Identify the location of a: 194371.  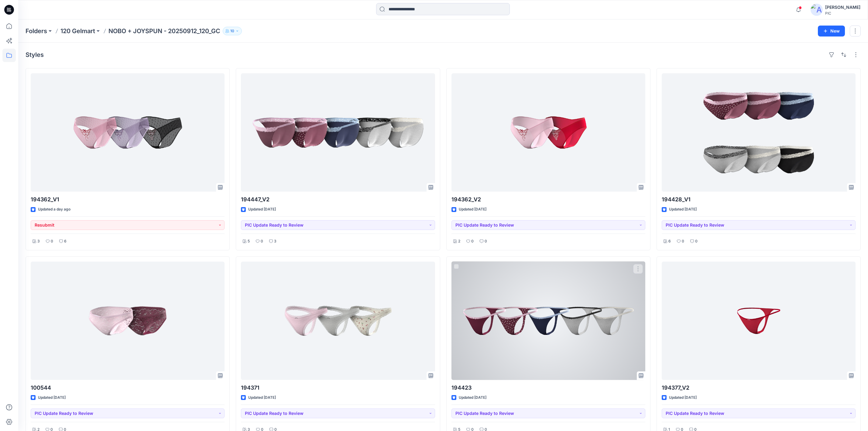
(338, 320).